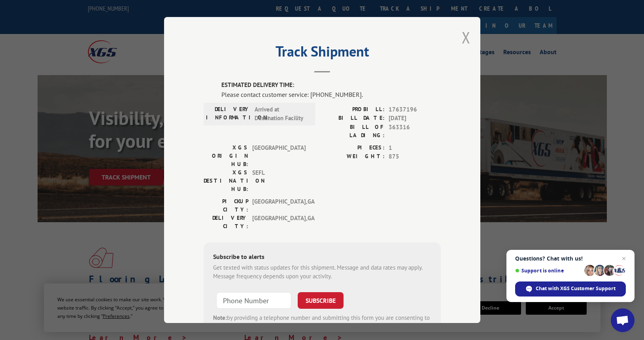 Image resolution: width=644 pixels, height=340 pixels. I want to click on label: XGS ORIGIN HUB:, so click(226, 156).